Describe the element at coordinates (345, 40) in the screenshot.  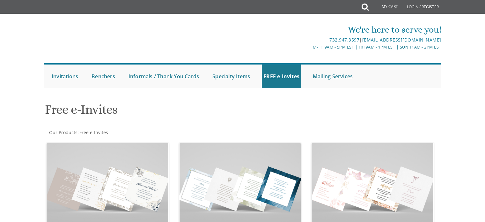
I see `a: 732.947.3597` at that location.